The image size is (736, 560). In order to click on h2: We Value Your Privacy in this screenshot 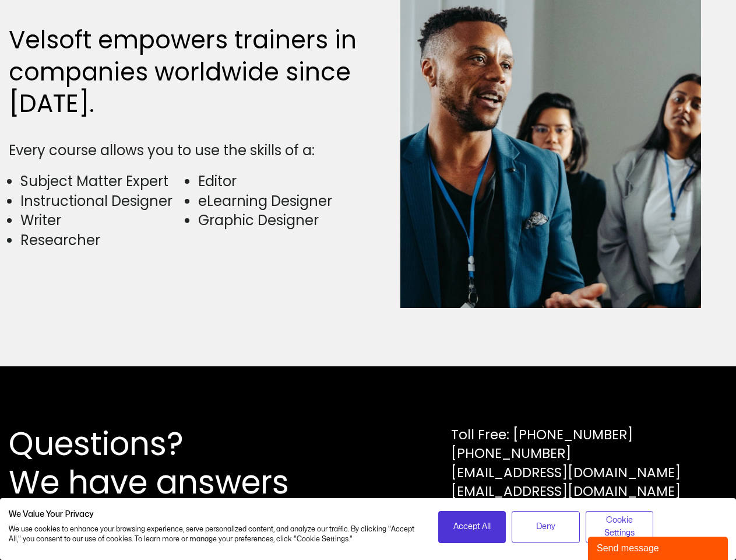, I will do `click(214, 514)`.